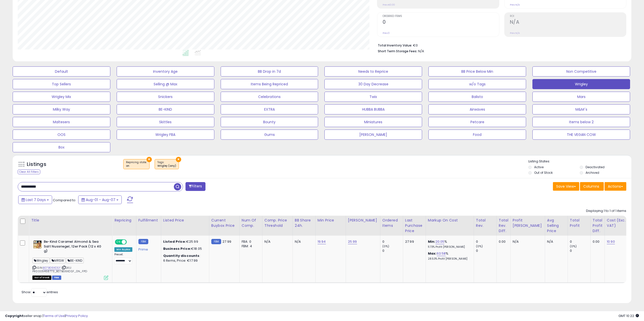  Describe the element at coordinates (321, 242) in the screenshot. I see `a: 19.94` at that location.